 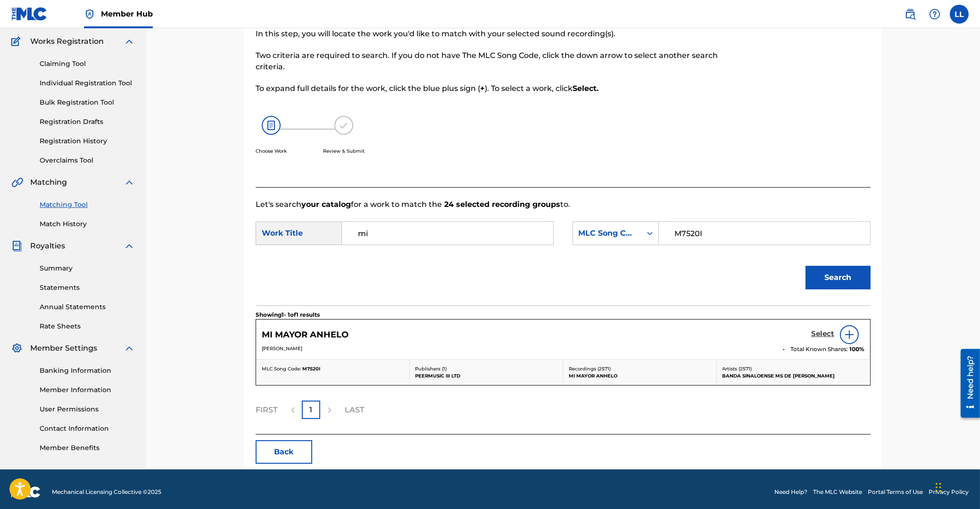 What do you see at coordinates (281, 368) in the screenshot?
I see `span: MLC Song Code:` at bounding box center [281, 368].